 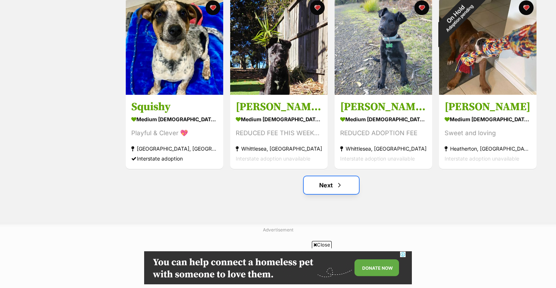 I want to click on span: Adoption pending, so click(x=460, y=18).